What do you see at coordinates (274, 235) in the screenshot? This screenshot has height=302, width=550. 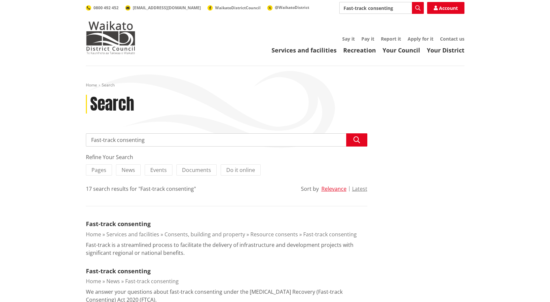 I see `a: Resource consents` at bounding box center [274, 235].